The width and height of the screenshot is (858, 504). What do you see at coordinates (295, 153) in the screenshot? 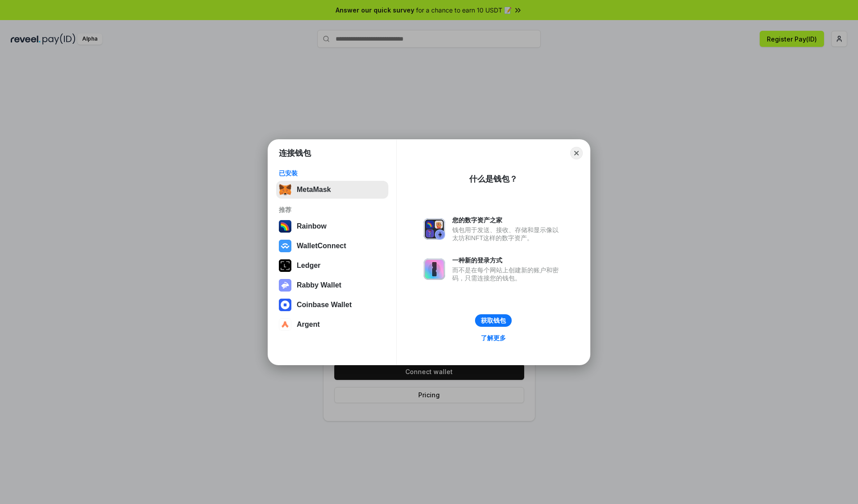
I see `h1: 连接钱包` at bounding box center [295, 153].